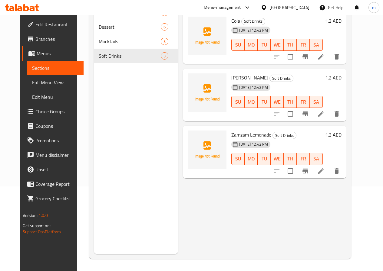 The height and width of the screenshot is (271, 383). I want to click on a: Edit Restaurant, so click(53, 25).